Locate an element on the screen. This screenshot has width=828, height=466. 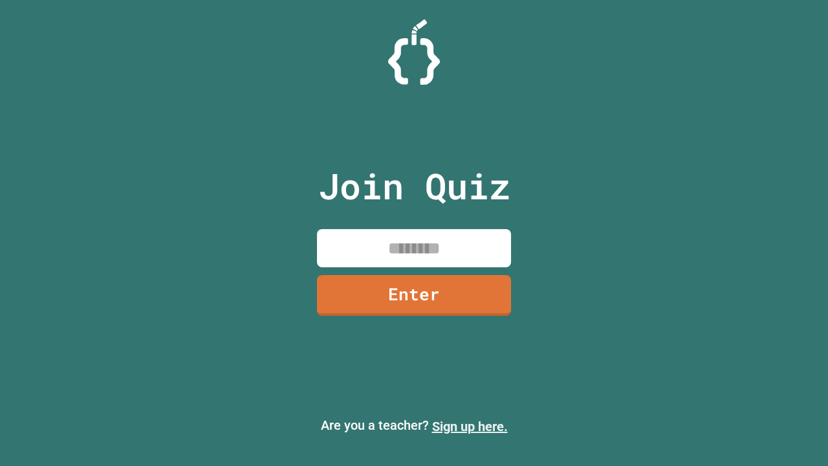
a: Enter is located at coordinates (414, 295).